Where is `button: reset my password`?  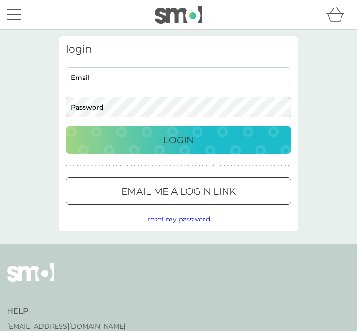
button: reset my password is located at coordinates (179, 219).